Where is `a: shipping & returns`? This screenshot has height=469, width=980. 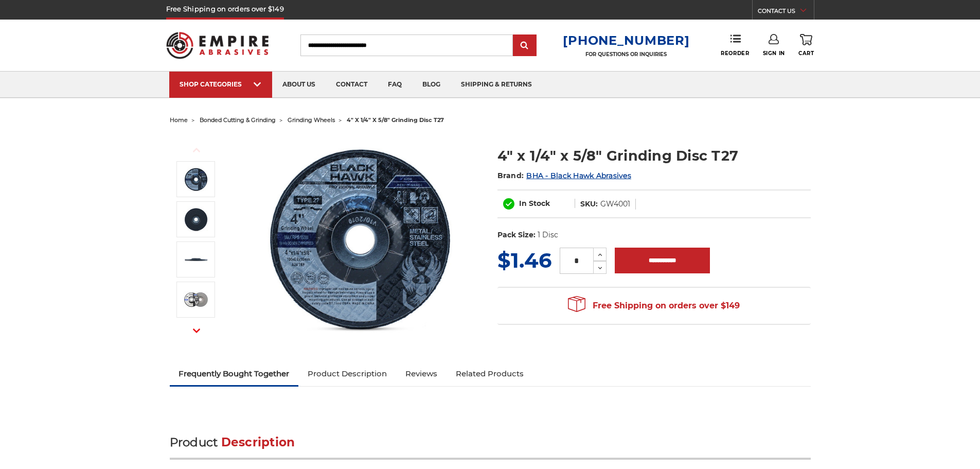
a: shipping & returns is located at coordinates (496, 85).